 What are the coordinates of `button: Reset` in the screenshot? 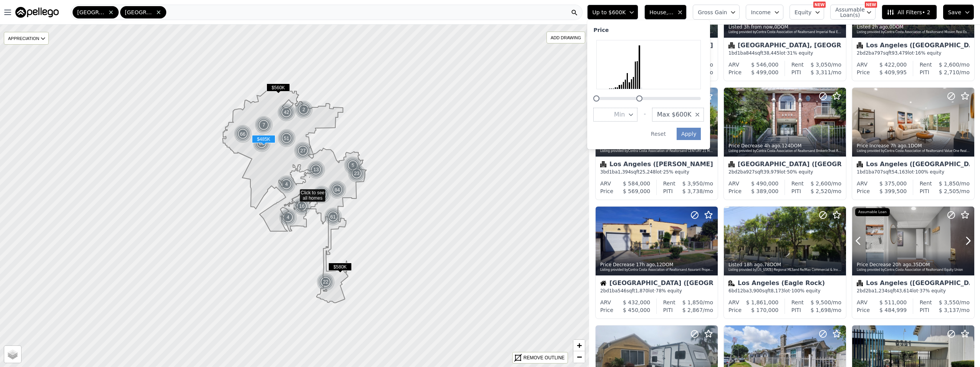 It's located at (658, 134).